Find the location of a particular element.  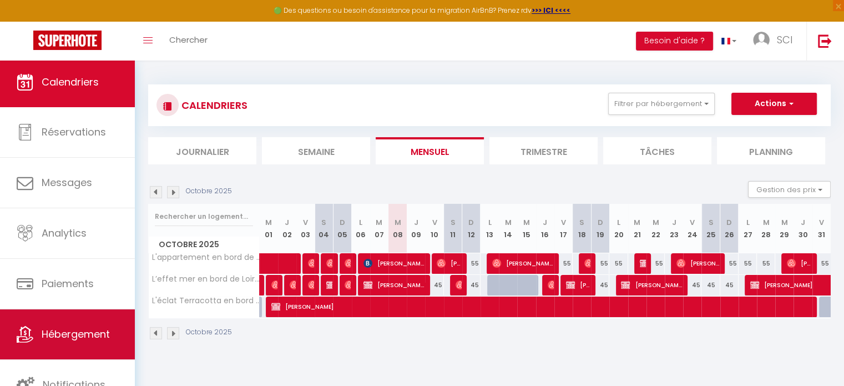

span: Messages is located at coordinates (67, 182).